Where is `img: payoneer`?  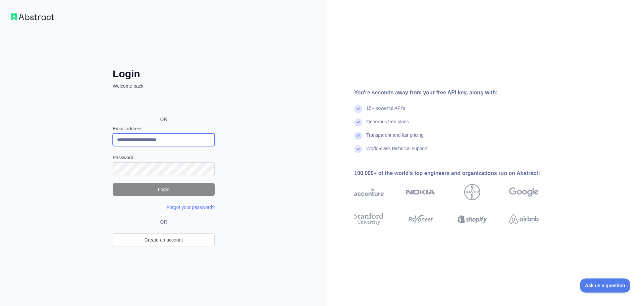
img: payoneer is located at coordinates (420, 219).